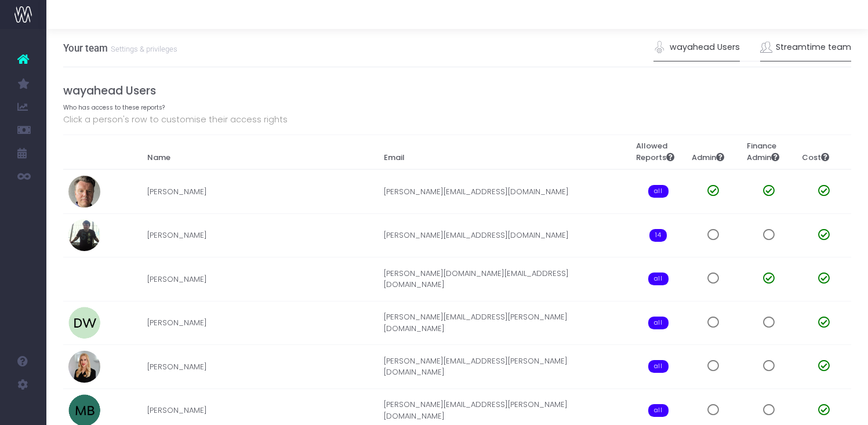  What do you see at coordinates (143, 49) in the screenshot?
I see `small: Settings & privileges` at bounding box center [143, 49].